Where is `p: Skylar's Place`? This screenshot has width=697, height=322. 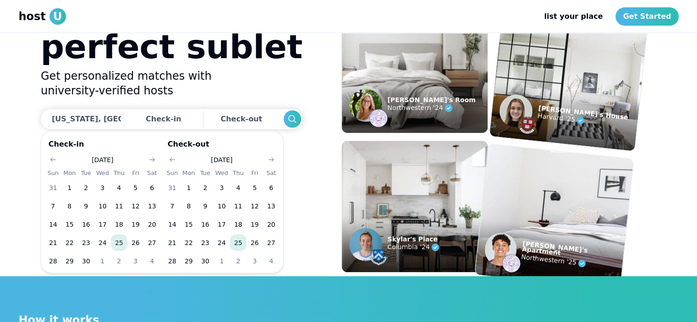
p: Skylar's Place is located at coordinates (414, 239).